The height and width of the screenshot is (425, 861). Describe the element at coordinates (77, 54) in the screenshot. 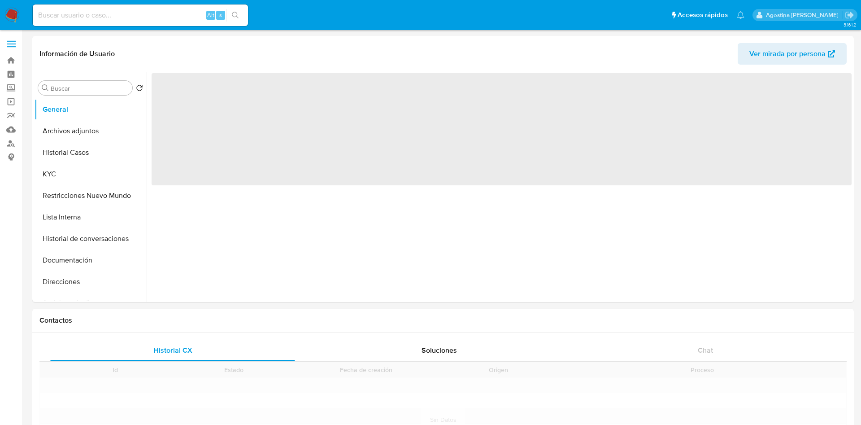

I see `h1: Información de Usuario` at that location.